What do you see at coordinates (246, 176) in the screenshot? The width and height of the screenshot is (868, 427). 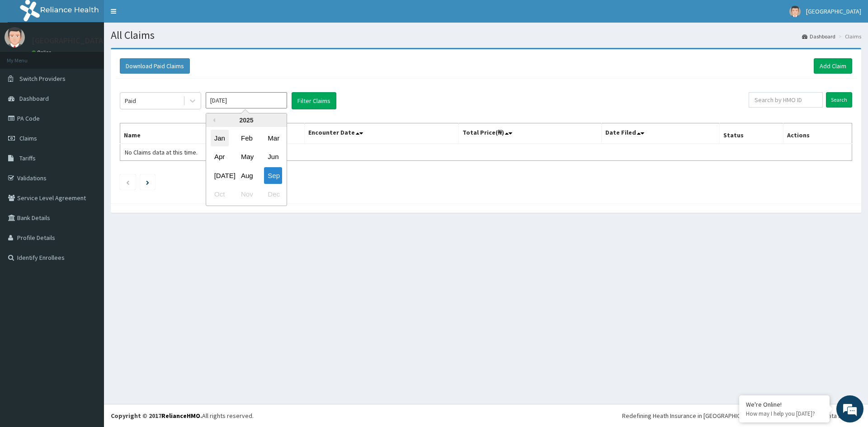 I see `div: Choose August 2025` at bounding box center [246, 176].